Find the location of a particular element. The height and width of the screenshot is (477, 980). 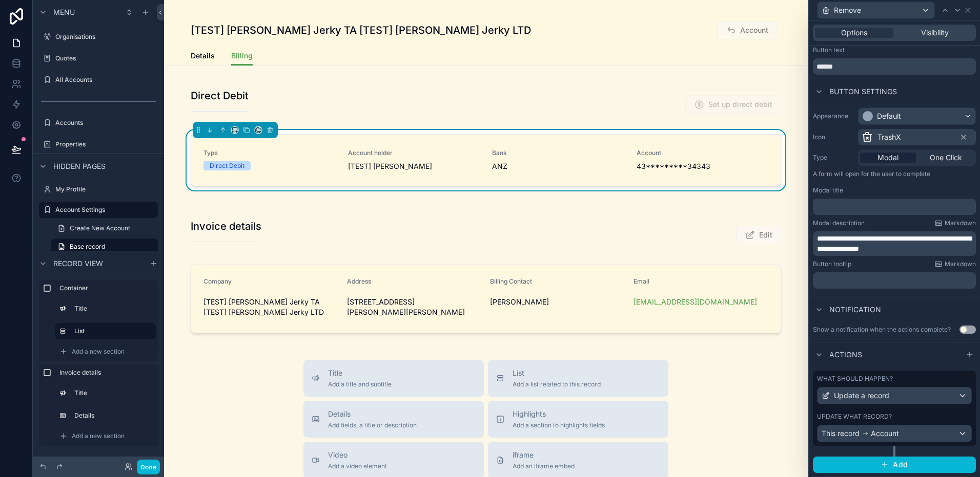

span: List is located at coordinates (556, 373).